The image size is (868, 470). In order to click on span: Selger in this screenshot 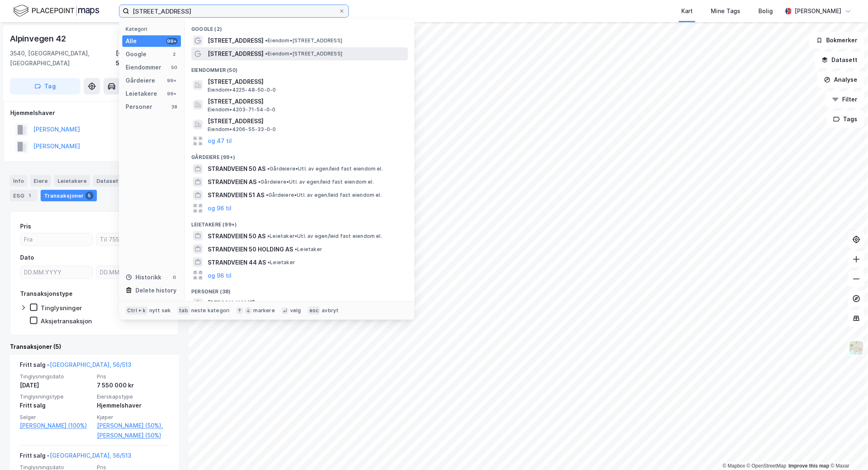, I will do `click(56, 417)`.